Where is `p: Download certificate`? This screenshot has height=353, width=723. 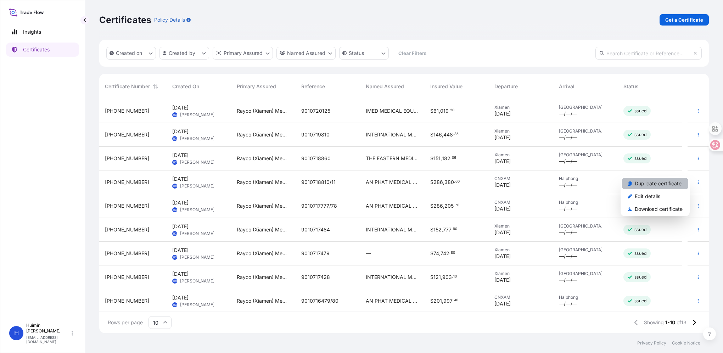 p: Download certificate is located at coordinates (658, 209).